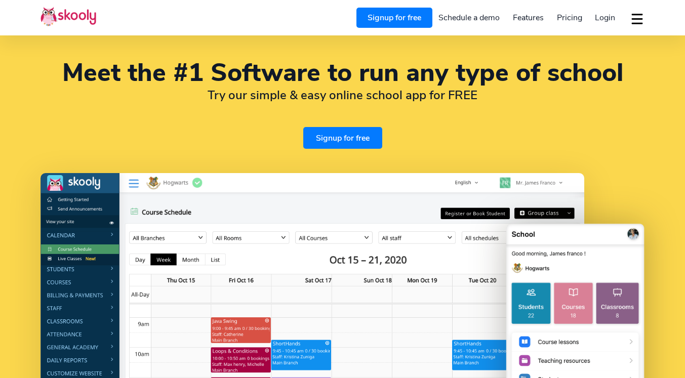  What do you see at coordinates (528, 18) in the screenshot?
I see `a: Features` at bounding box center [528, 18].